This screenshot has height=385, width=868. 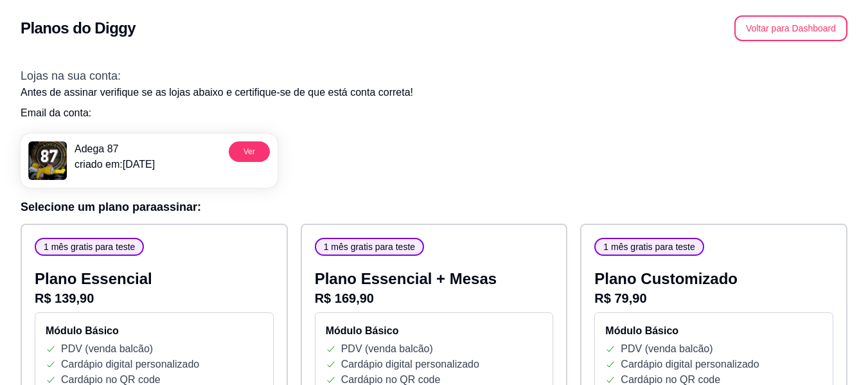 I want to click on p: Email da conta:, so click(x=434, y=113).